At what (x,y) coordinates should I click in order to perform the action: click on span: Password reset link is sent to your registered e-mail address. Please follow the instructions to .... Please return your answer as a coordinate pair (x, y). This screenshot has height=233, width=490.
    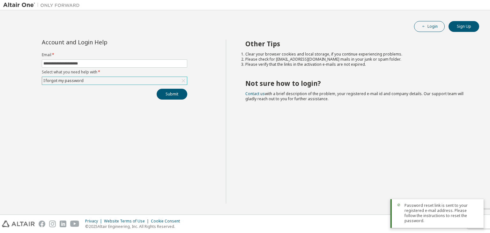
    Looking at the image, I should click on (442, 213).